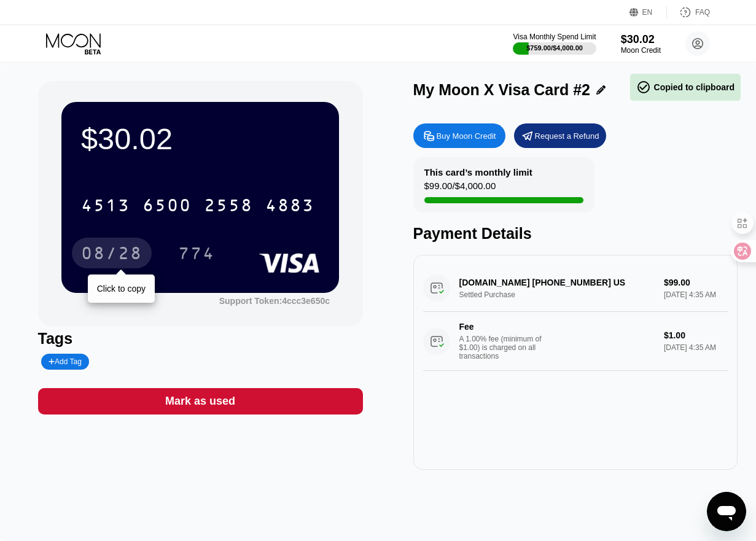  Describe the element at coordinates (460, 189) in the screenshot. I see `div: $99.00 / $4,000.00` at that location.